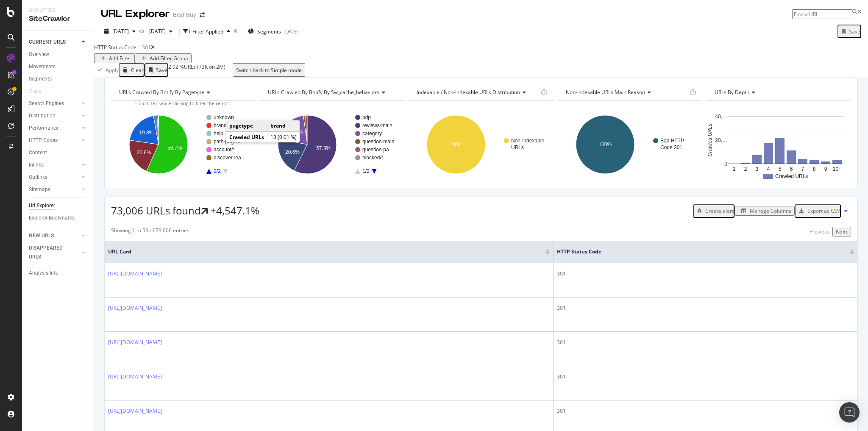  Describe the element at coordinates (155, 31) in the screenshot. I see `span: 2025 Sep. 4th` at that location.